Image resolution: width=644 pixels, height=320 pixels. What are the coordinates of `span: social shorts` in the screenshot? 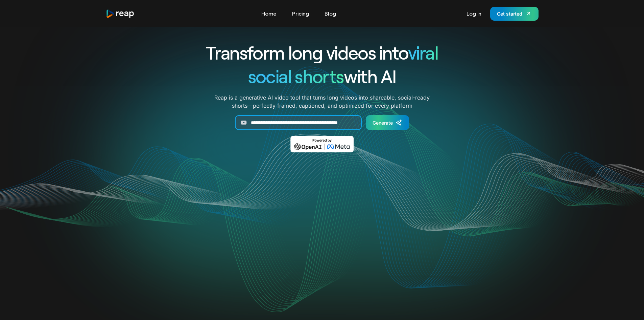 It's located at (296, 76).